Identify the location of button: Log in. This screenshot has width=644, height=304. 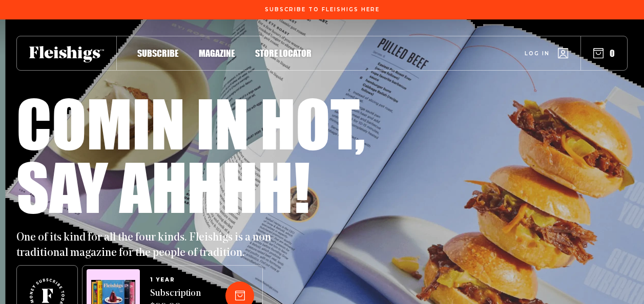
(546, 53).